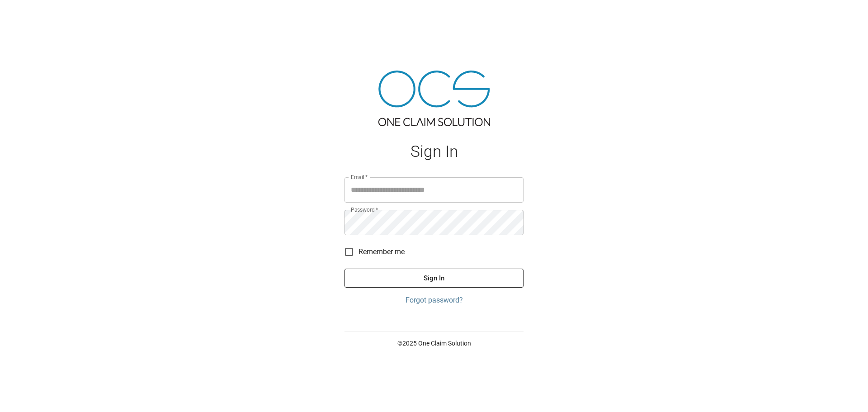 The width and height of the screenshot is (868, 412). What do you see at coordinates (434, 98) in the screenshot?
I see `img: ocs-logo-tra.png` at bounding box center [434, 98].